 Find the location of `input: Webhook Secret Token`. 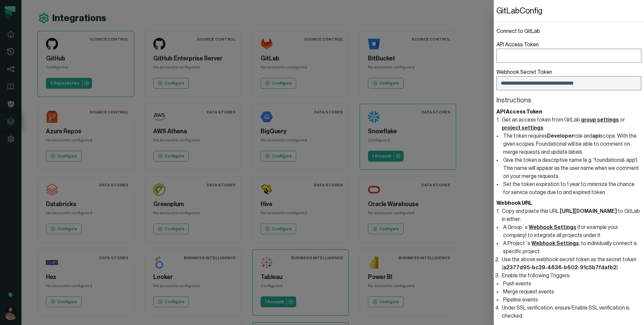

input: Webhook Secret Token is located at coordinates (569, 83).